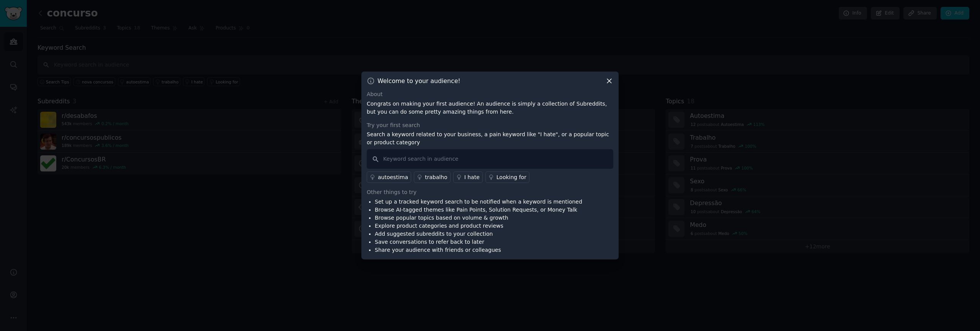 This screenshot has height=331, width=980. Describe the element at coordinates (479, 242) in the screenshot. I see `li: Save conversations to refer back to later` at that location.